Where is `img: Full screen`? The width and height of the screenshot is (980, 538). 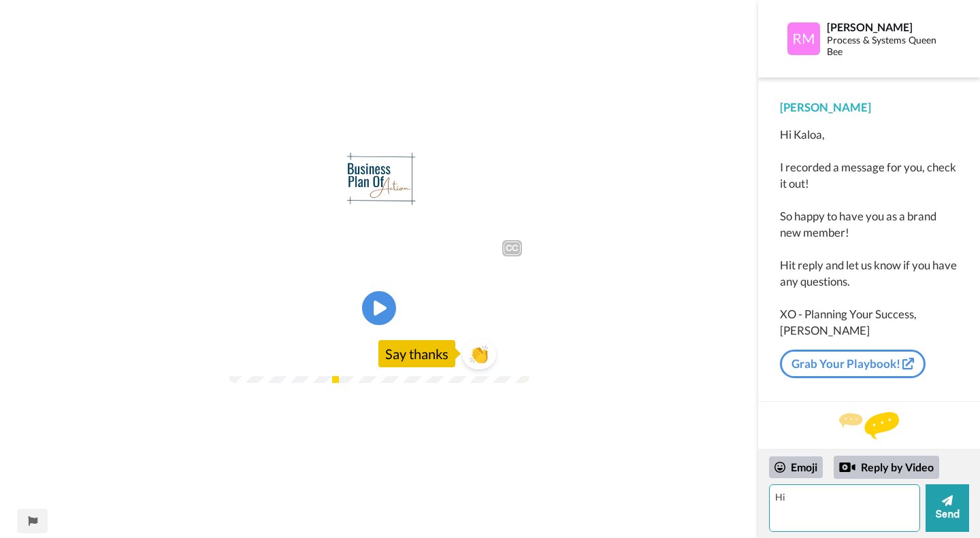
img: Full screen is located at coordinates (510, 357).